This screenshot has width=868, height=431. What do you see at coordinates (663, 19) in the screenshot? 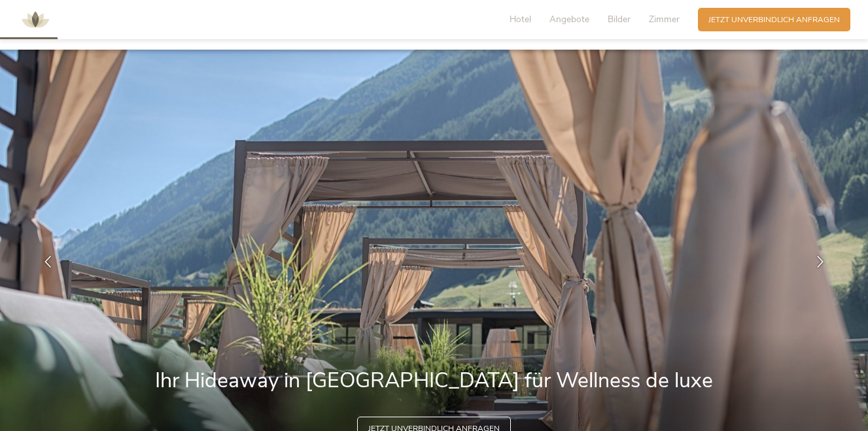
I see `span: Zimmer` at bounding box center [663, 19].